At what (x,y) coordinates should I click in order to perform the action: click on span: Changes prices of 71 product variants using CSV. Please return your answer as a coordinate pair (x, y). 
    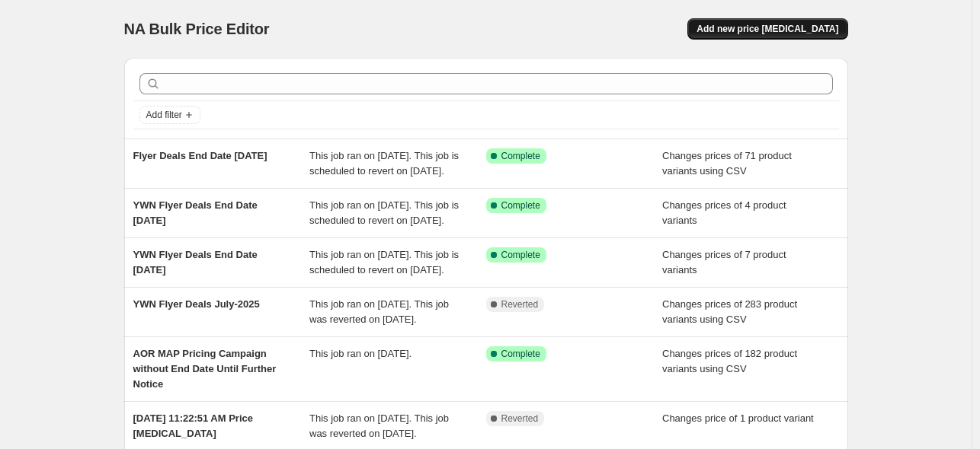
    Looking at the image, I should click on (727, 163).